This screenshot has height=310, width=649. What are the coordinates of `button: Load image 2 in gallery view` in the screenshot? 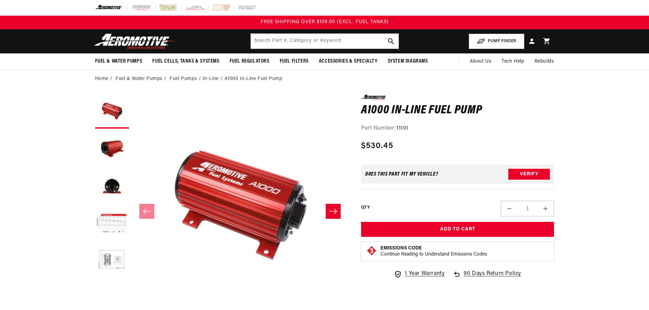 It's located at (112, 149).